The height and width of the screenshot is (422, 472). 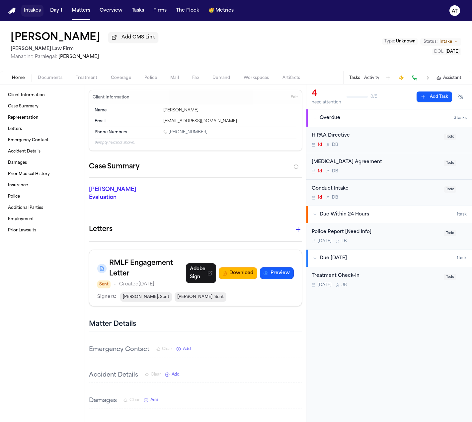 What do you see at coordinates (195, 143) in the screenshot?
I see `p: 9 empty fields not shown.` at bounding box center [195, 143].